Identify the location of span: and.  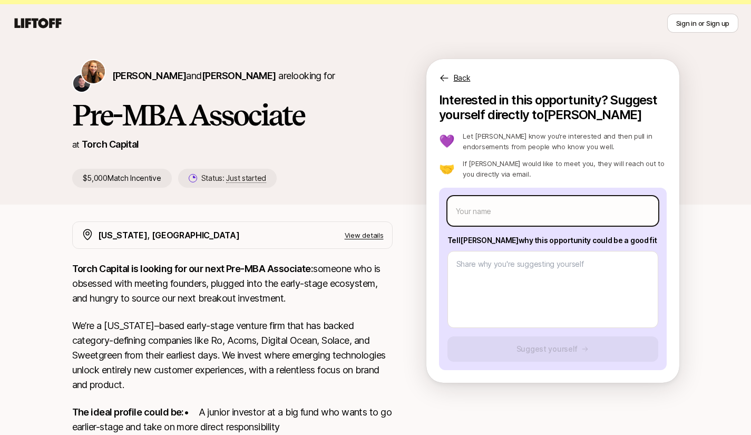
(231, 75).